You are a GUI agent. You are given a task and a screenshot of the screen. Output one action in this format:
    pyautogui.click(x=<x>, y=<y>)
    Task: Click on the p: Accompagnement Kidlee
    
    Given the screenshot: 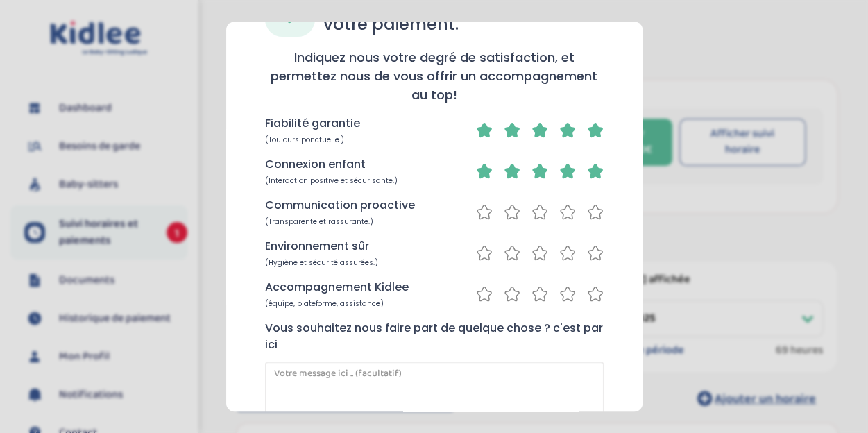 What is the action you would take?
    pyautogui.click(x=336, y=287)
    